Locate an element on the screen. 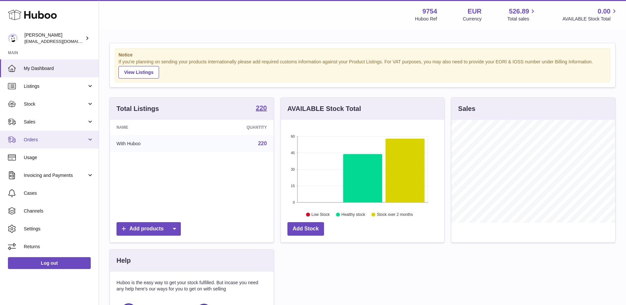 The width and height of the screenshot is (626, 305). span: Settings is located at coordinates (59, 229).